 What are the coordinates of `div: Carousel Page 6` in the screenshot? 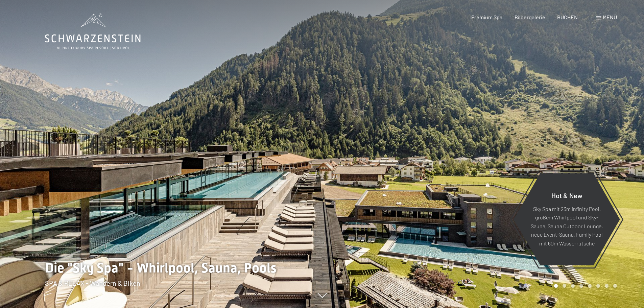 It's located at (598, 286).